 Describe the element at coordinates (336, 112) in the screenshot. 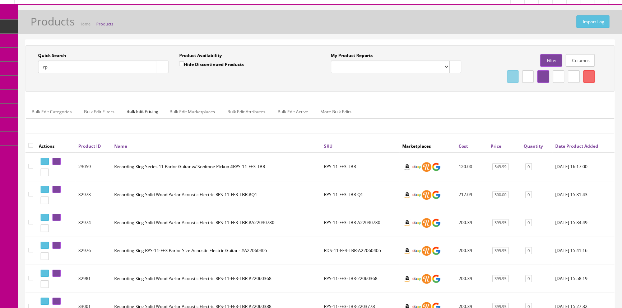

I see `a: More Bulk Edits` at that location.